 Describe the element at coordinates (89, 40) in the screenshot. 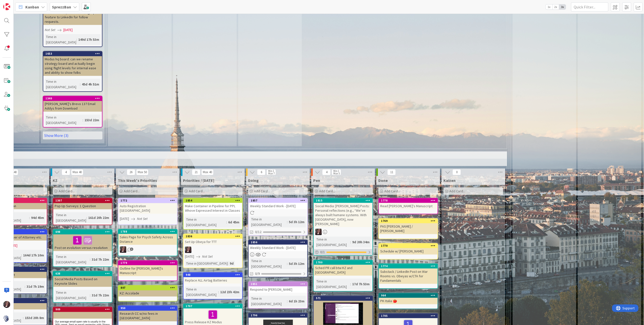

I see `div: 149d 17h 53m` at that location.